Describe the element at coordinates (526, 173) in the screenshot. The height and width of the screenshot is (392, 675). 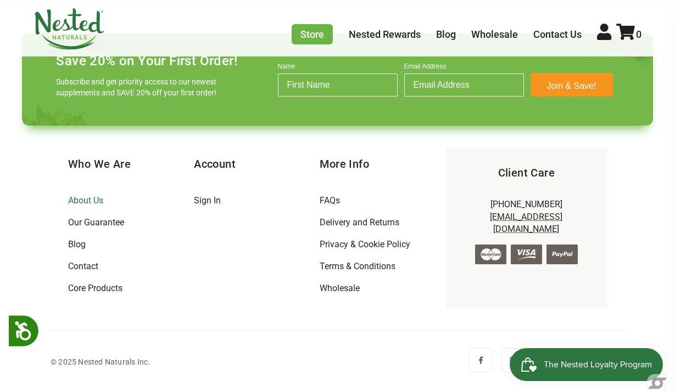
I see `h5: Client Care` at that location.